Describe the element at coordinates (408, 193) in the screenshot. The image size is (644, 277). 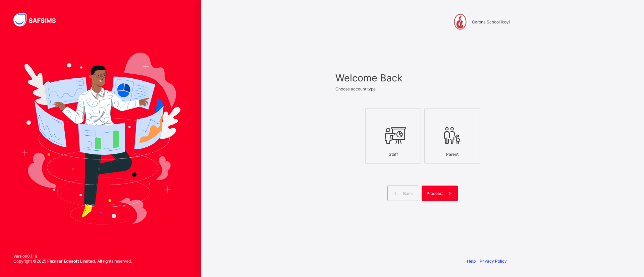
I see `span: Back` at that location.